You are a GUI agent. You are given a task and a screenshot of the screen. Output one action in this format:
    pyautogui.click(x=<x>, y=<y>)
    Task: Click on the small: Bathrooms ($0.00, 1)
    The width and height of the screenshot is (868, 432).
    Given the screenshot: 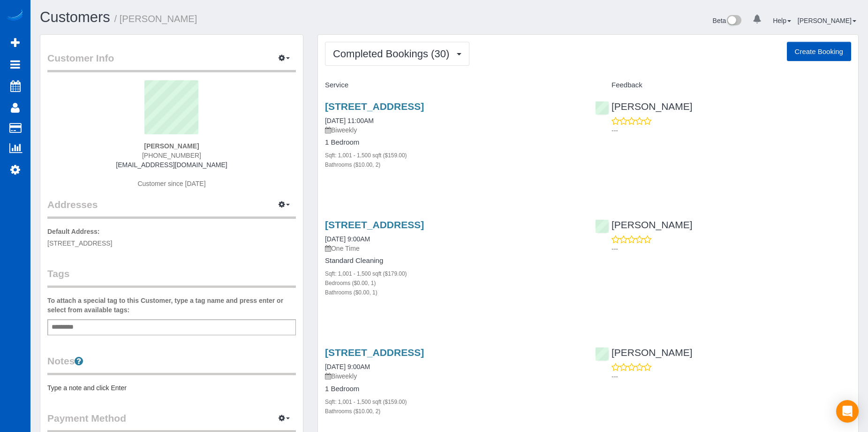 What is the action you would take?
    pyautogui.click(x=351, y=293)
    